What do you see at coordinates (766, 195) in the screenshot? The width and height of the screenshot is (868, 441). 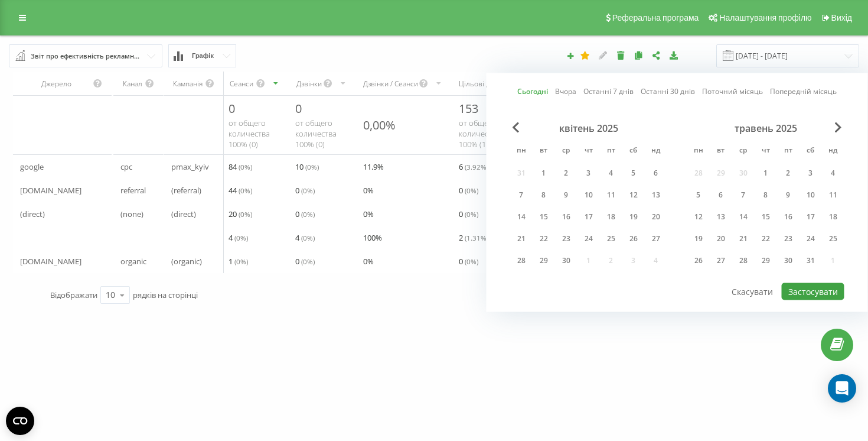 I see `div: 8` at bounding box center [766, 195].